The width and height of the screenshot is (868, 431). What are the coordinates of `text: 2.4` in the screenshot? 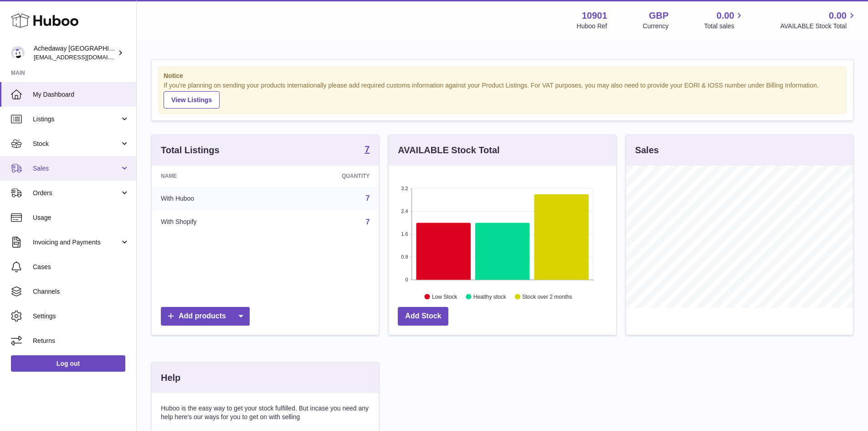 It's located at (404, 211).